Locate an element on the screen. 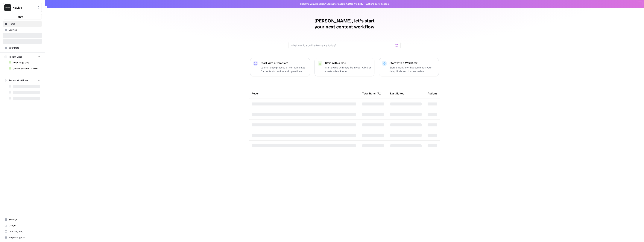  p: Start with a Template is located at coordinates (284, 63).